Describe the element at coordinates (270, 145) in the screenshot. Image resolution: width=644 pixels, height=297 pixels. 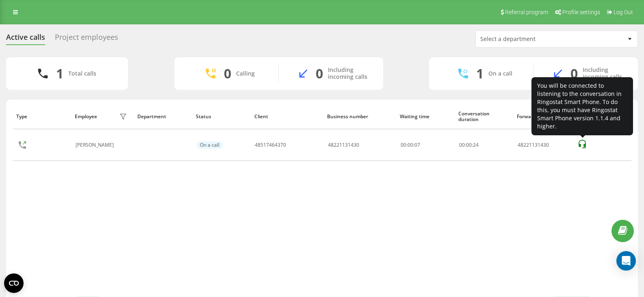
I see `div: 48517464370` at that location.